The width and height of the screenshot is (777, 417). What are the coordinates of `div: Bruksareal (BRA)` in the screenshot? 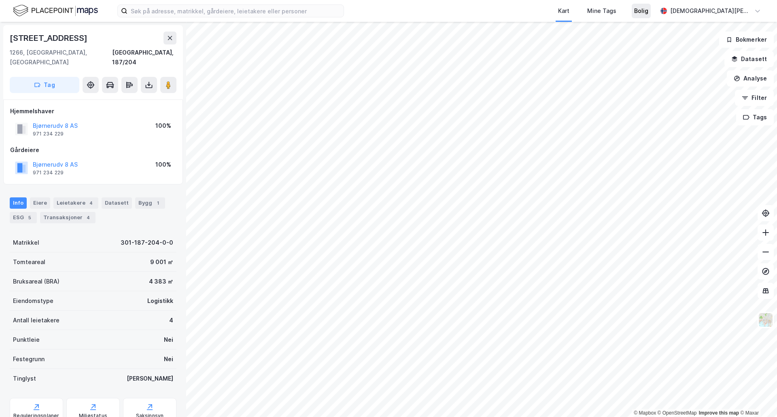 It's located at (36, 282).